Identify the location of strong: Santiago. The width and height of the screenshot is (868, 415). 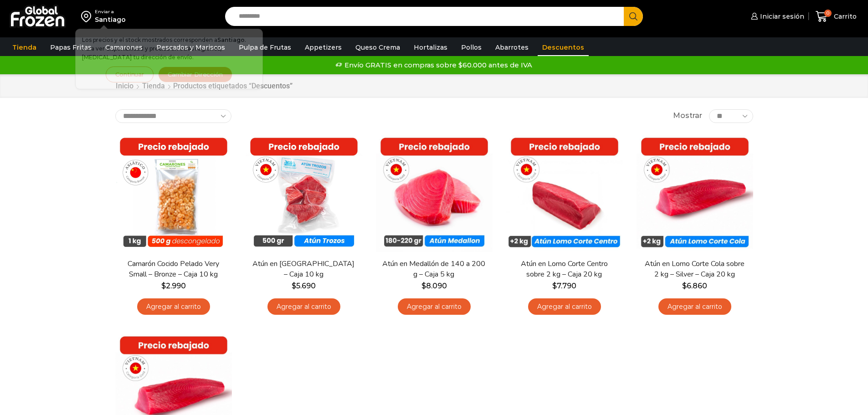
(231, 40).